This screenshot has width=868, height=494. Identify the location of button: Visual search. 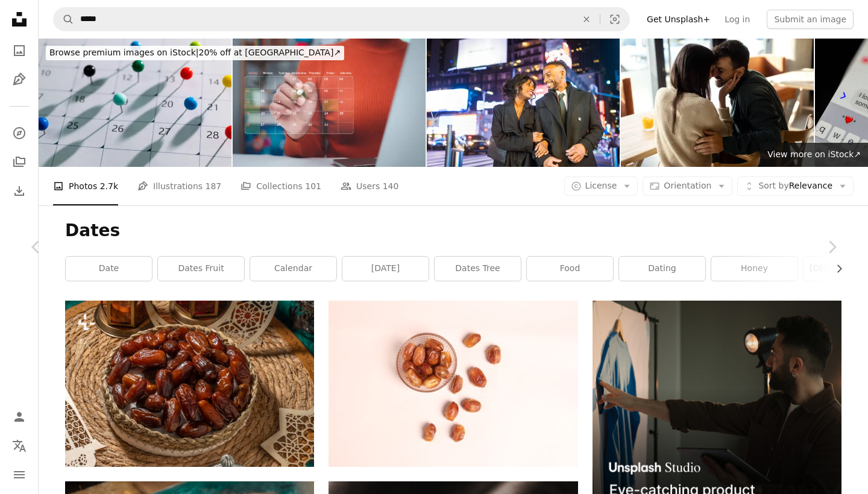
(615, 19).